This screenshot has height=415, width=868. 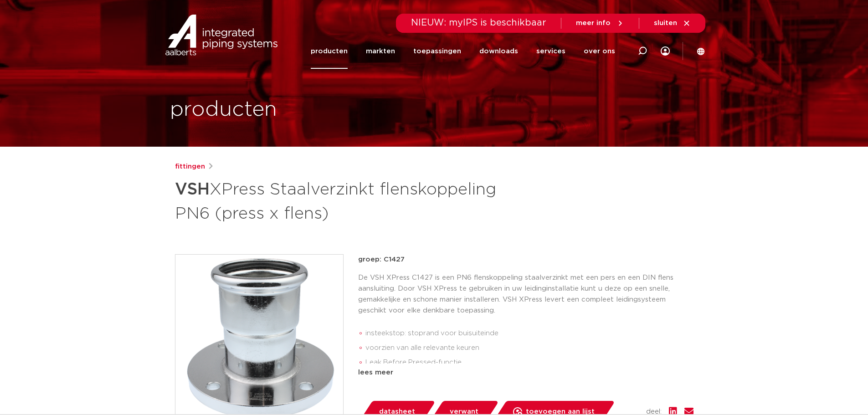 What do you see at coordinates (526, 259) in the screenshot?
I see `p: groep: C1427` at bounding box center [526, 259].